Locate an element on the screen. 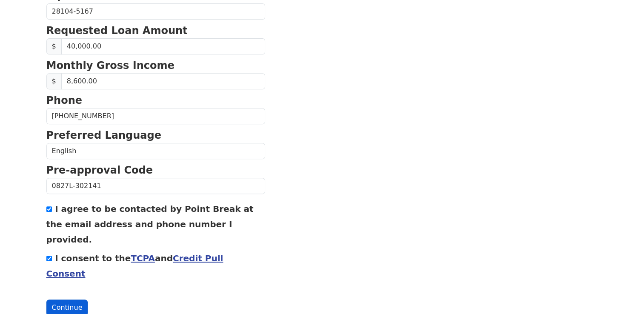 This screenshot has height=314, width=644. input: Pre-approval Code is located at coordinates (156, 186).